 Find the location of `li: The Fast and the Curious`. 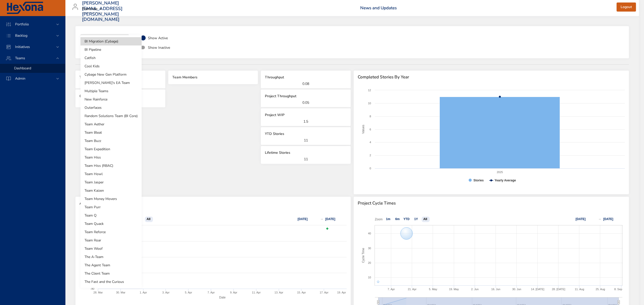

li: The Fast and the Curious is located at coordinates (111, 282).